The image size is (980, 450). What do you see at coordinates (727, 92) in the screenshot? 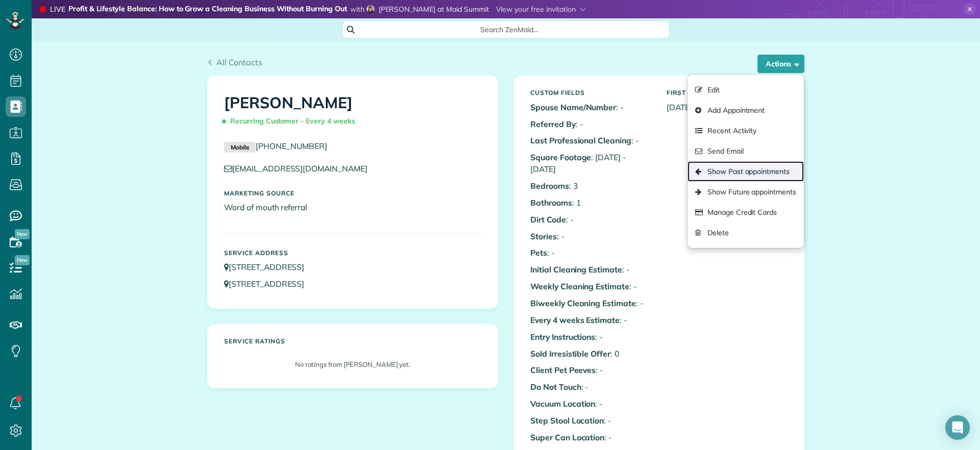
I see `h5: First Serviced On` at bounding box center [727, 92].